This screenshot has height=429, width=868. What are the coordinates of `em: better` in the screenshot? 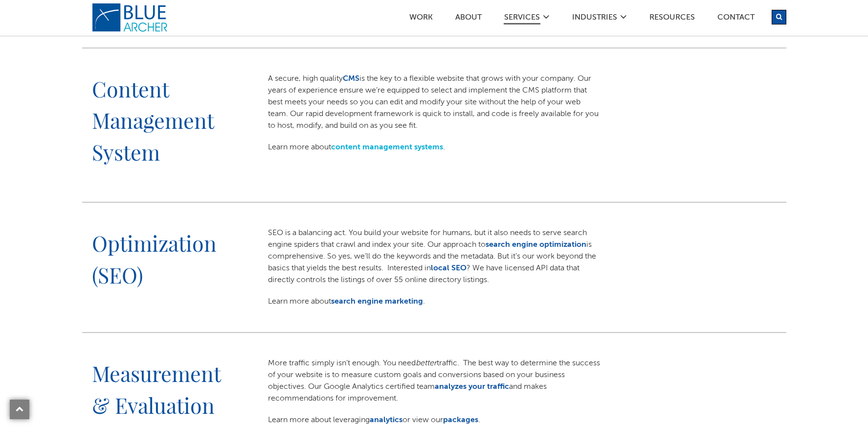 It's located at (426, 363).